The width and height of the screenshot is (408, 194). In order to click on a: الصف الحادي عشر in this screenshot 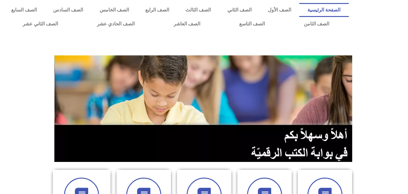, I will do `click(116, 24)`.